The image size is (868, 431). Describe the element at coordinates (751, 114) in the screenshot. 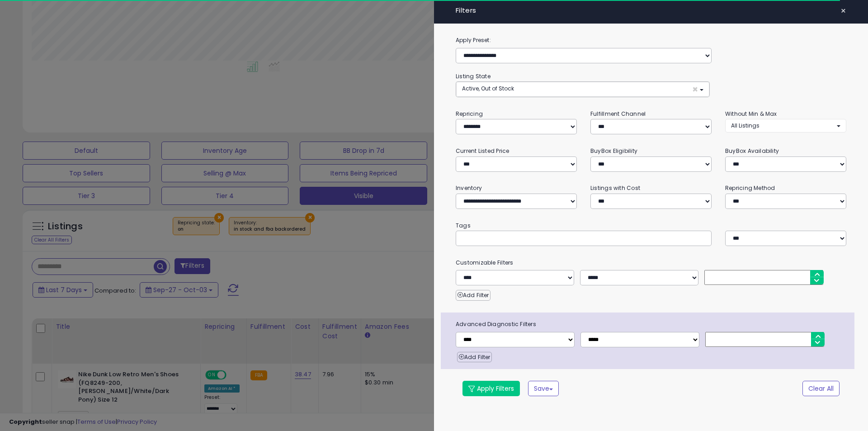

I see `small: Without Min & Max` at that location.